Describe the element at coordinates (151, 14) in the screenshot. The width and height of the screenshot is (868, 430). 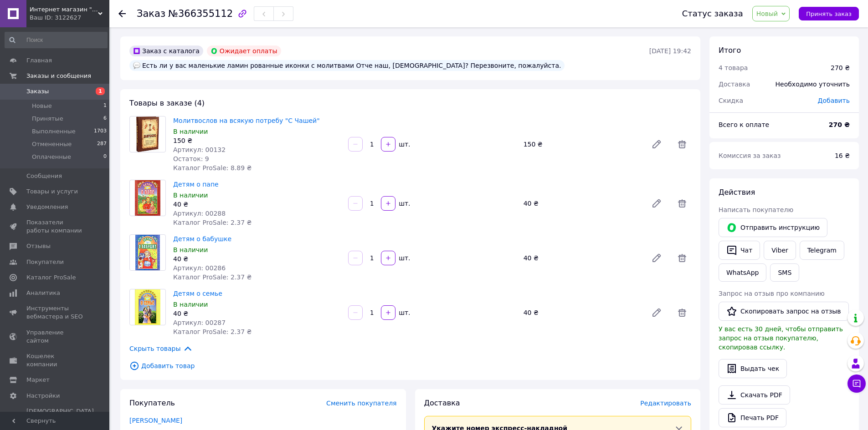
I see `span: Заказ` at that location.